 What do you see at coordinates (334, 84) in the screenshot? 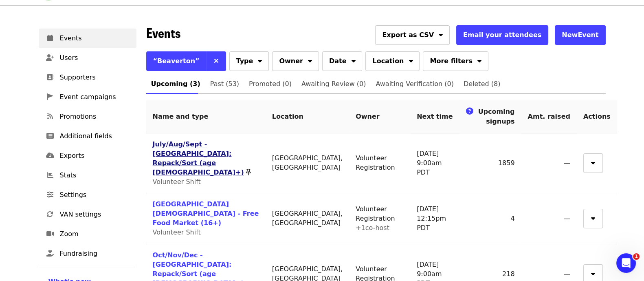
I see `span: Awaiting Review (0)` at bounding box center [334, 84].